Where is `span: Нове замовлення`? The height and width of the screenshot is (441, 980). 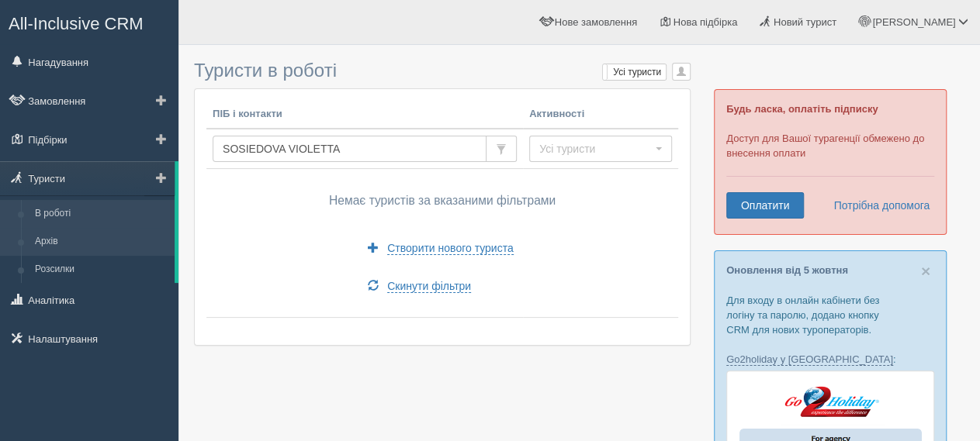
span: Нове замовлення is located at coordinates (596, 22).